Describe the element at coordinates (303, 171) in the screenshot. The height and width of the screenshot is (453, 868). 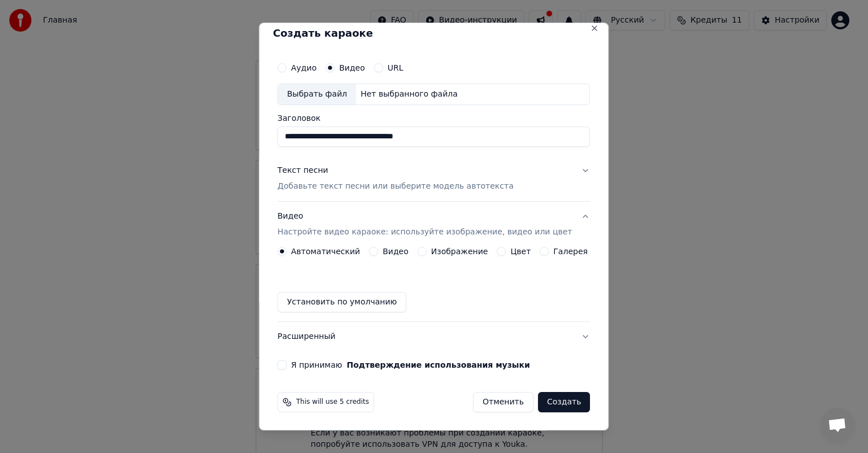
I see `div: Текст песни` at that location.